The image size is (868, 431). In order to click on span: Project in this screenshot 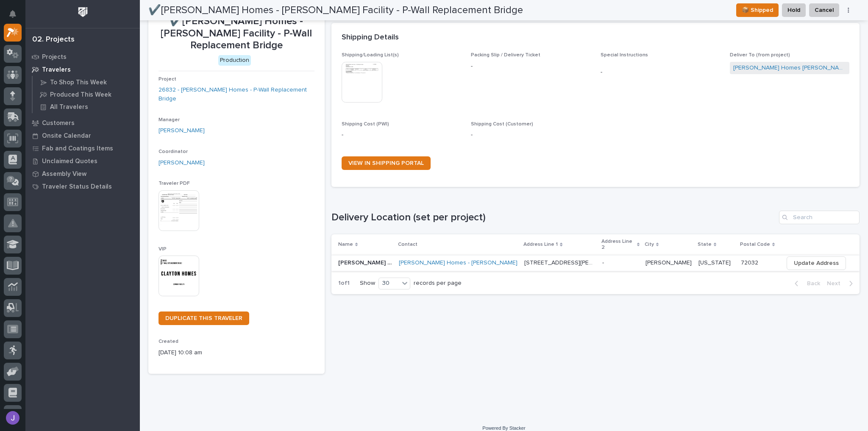, I will do `click(168, 79)`.